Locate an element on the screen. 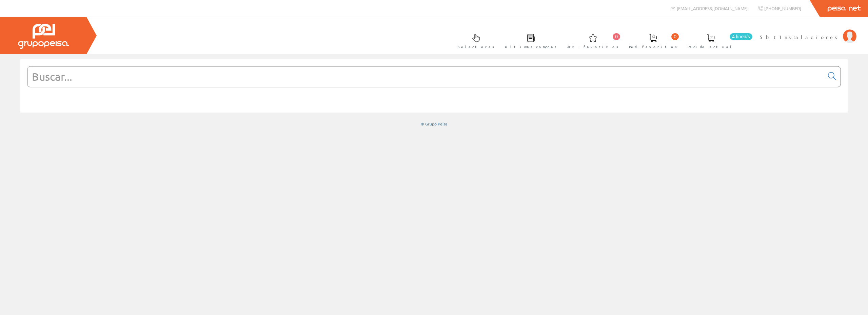 Image resolution: width=868 pixels, height=315 pixels. img: Grupo Peisa is located at coordinates (44, 37).